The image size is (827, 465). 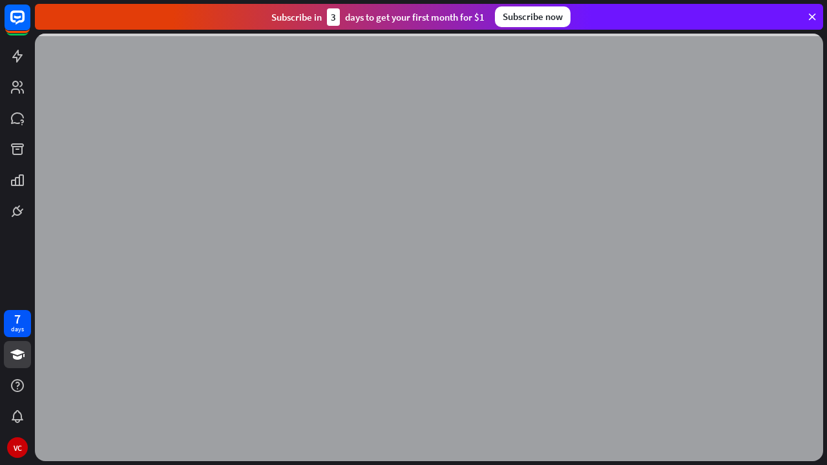 I want to click on a: 7 days, so click(x=17, y=324).